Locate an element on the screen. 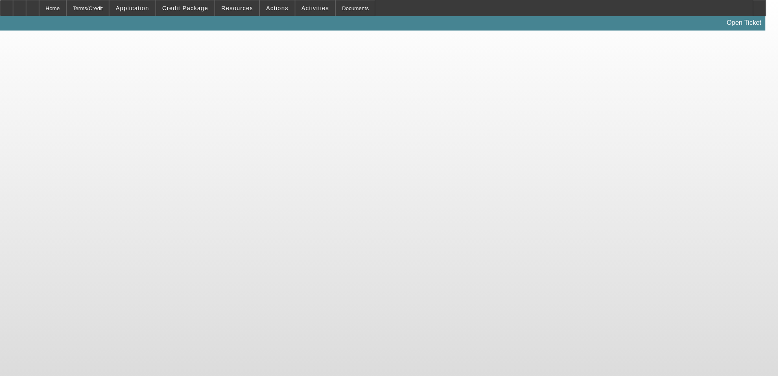 This screenshot has width=778, height=376. button: Credit Package is located at coordinates (185, 8).